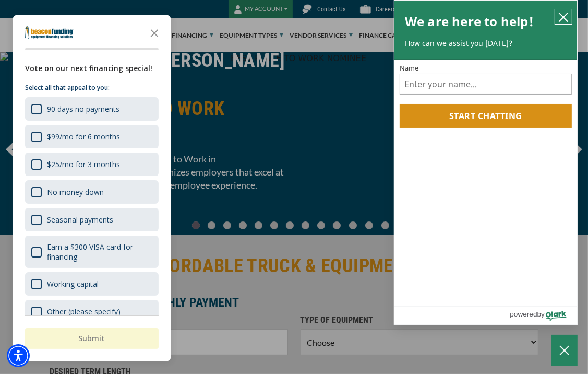  I want to click on img: Company logo, so click(50, 32).